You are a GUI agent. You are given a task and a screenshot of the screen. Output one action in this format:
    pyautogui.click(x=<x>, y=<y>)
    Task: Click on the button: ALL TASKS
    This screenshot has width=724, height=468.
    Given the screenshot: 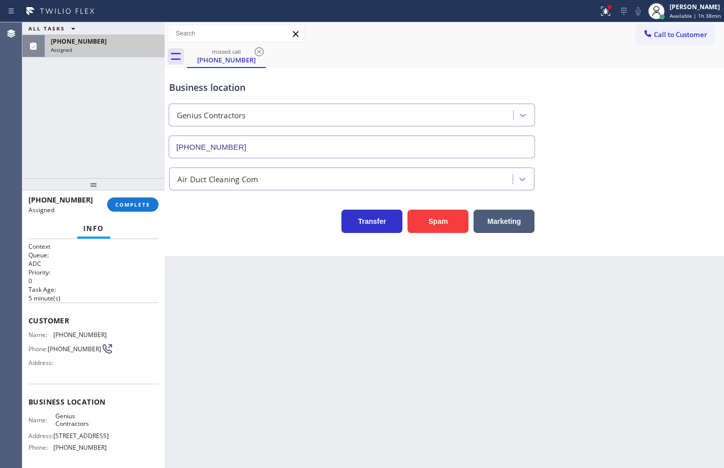 What is the action you would take?
    pyautogui.click(x=54, y=28)
    